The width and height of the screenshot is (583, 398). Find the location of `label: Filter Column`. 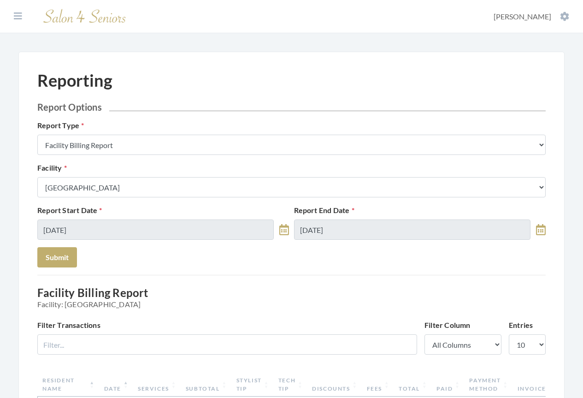

label: Filter Column is located at coordinates (448, 325).